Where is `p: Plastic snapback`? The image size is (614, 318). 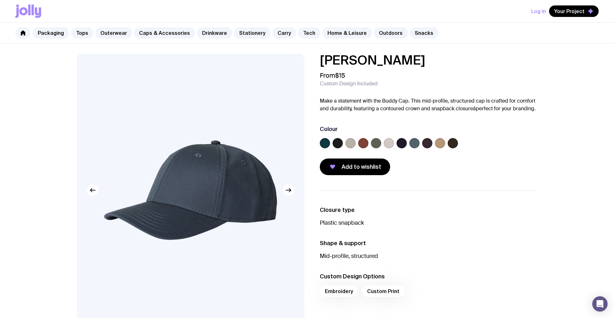
p: Plastic snapback is located at coordinates (428, 223).